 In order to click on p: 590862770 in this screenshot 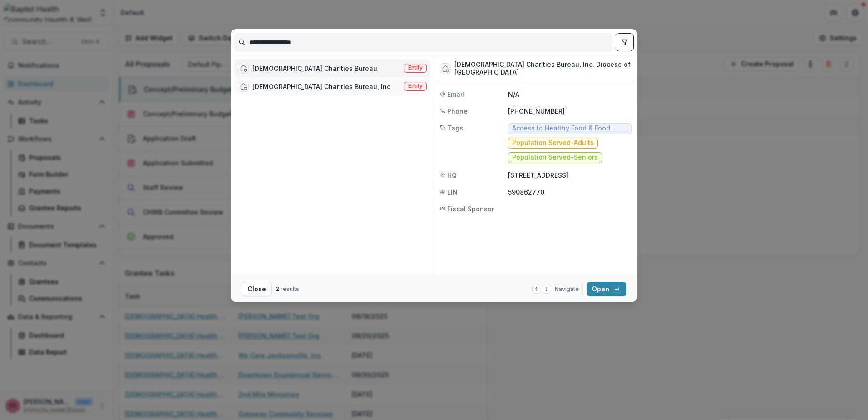, I will do `click(570, 191)`.